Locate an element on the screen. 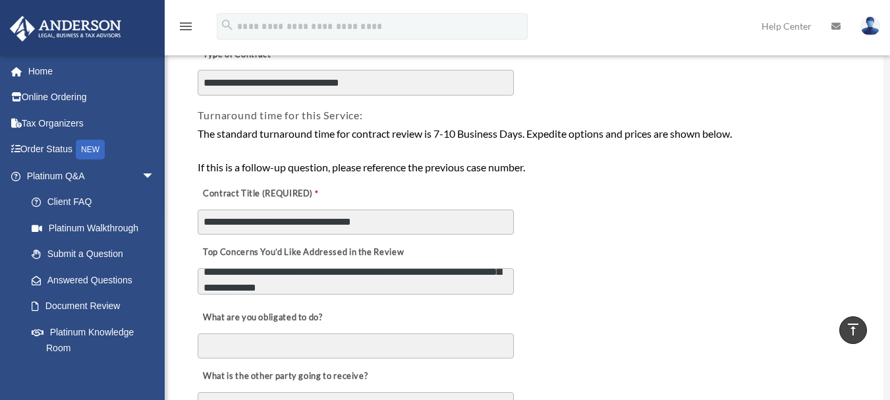 This screenshot has width=890, height=400. div: NEW is located at coordinates (90, 149).